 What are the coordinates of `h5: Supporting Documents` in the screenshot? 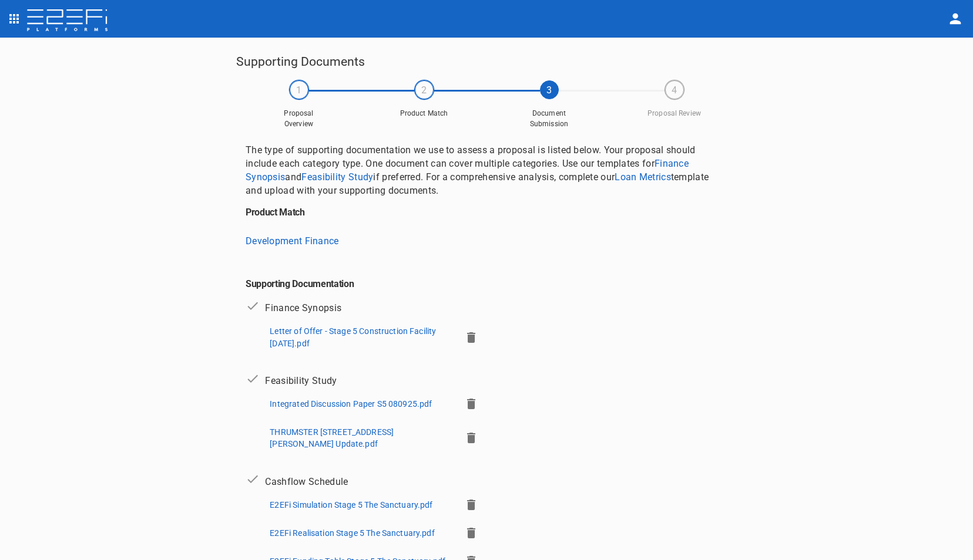 It's located at (486, 62).